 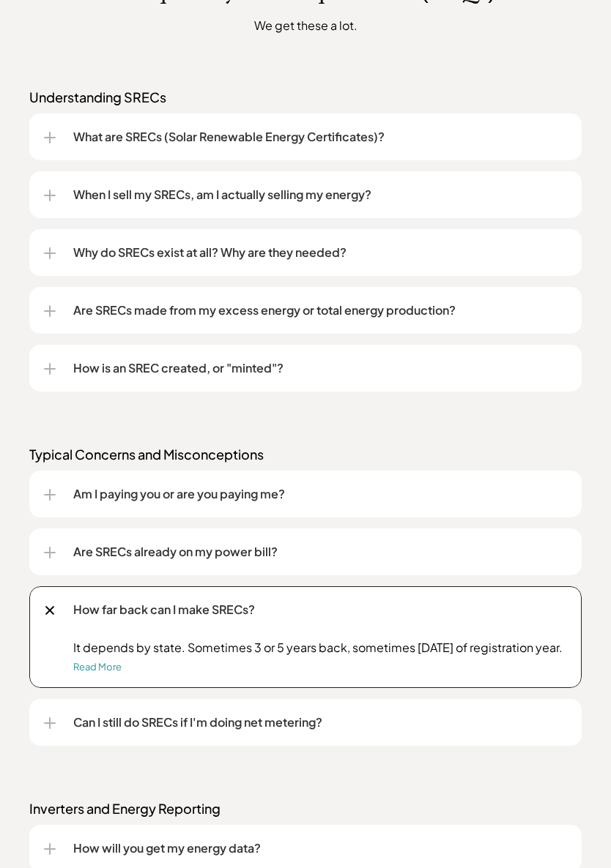 I want to click on p: Why do SRECs exist at all? Why are they needed?, so click(x=320, y=253).